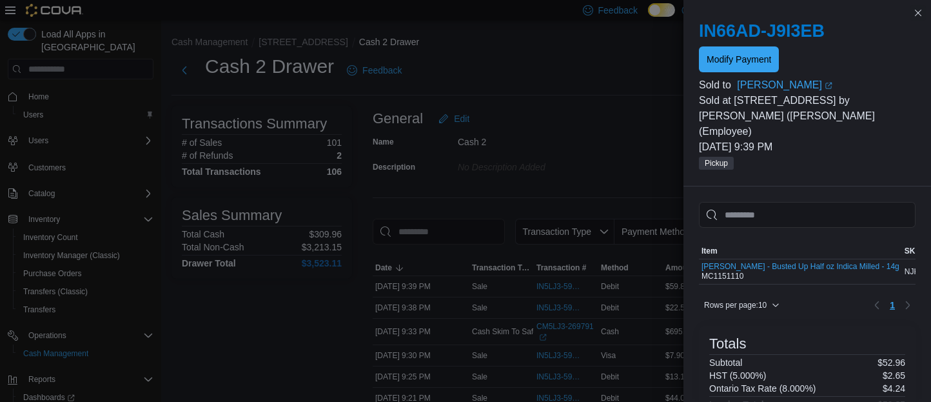 This screenshot has width=931, height=402. What do you see at coordinates (877, 305) in the screenshot?
I see `button: Previous page` at bounding box center [877, 305].